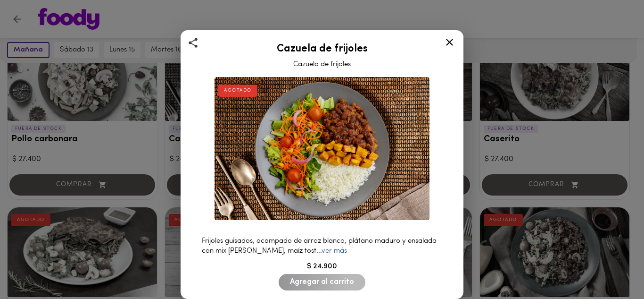 This screenshot has width=644, height=299. I want to click on div: AGOTADO, so click(237, 90).